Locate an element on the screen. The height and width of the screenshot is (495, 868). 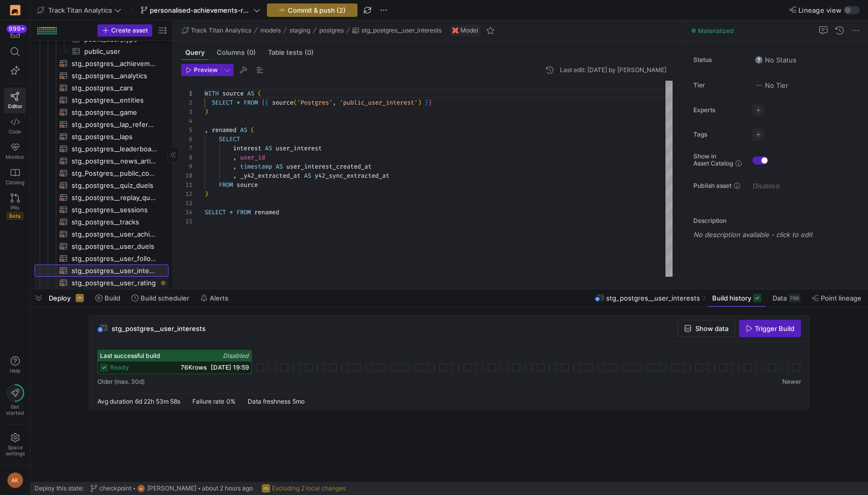
span: Disabled is located at coordinates (236, 356).